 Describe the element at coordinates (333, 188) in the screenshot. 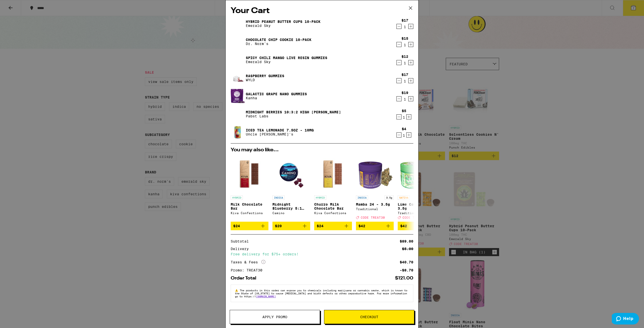

I see `a: Open page for Churro Milk Chocolate Bar from Kiva Confections` at that location.